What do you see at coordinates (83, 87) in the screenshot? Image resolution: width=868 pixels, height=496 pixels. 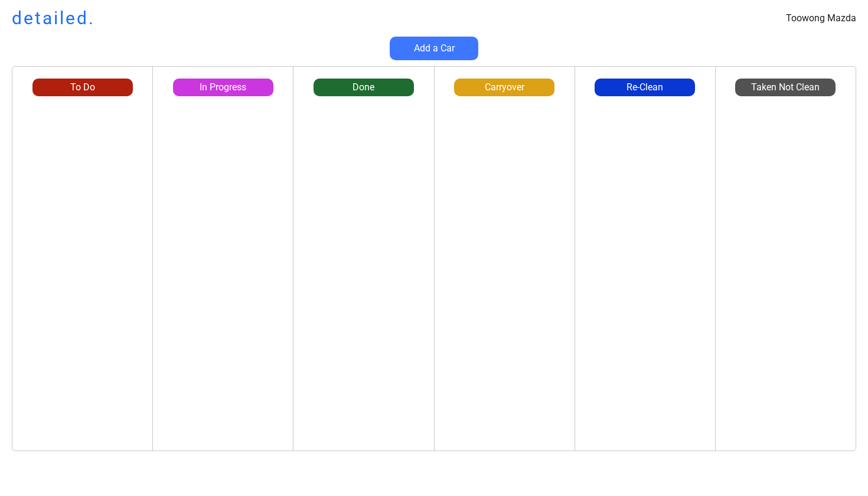 I see `div: To Do` at bounding box center [83, 87].